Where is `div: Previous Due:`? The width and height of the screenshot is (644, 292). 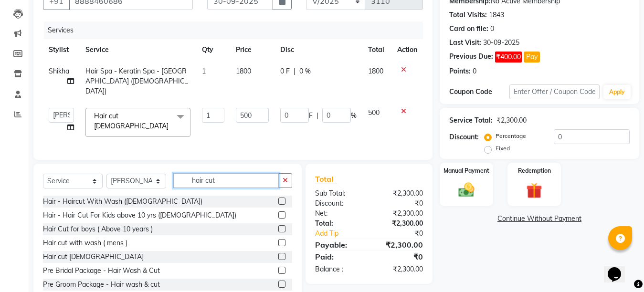 div: Previous Due: is located at coordinates (471, 57).